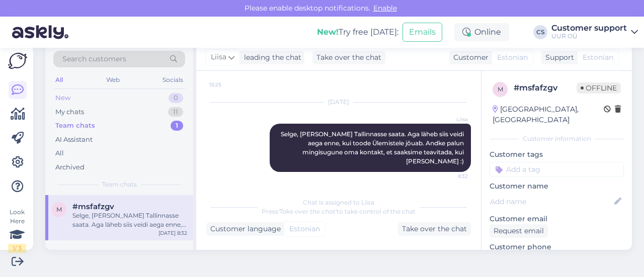 The width and height of the screenshot is (644, 277). Describe the element at coordinates (556, 186) in the screenshot. I see `p: Customer name` at that location.